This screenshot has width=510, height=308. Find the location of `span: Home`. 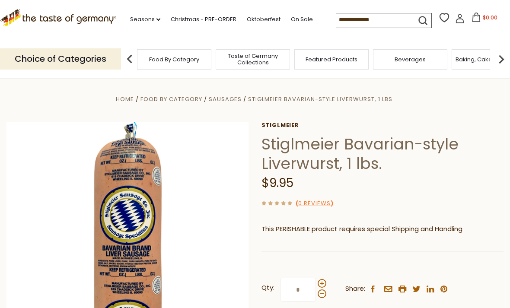

span: Home is located at coordinates (125, 99).